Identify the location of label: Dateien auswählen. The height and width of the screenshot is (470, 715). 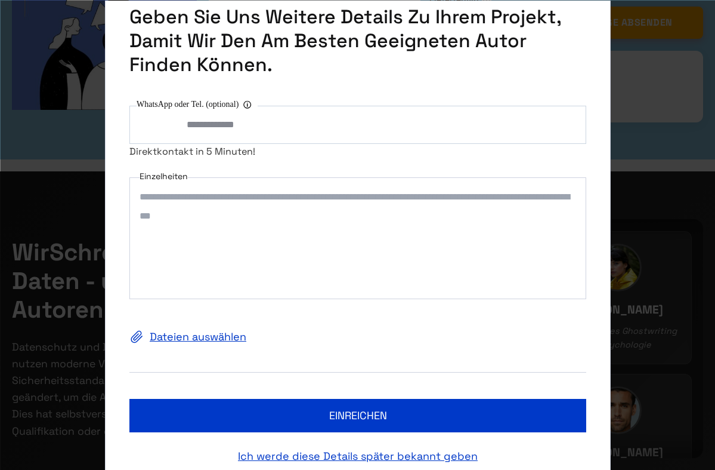
(358, 337).